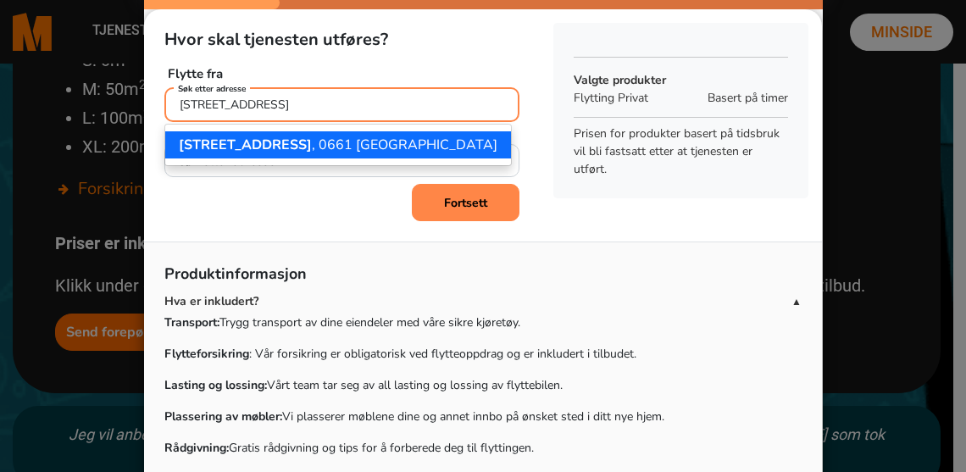 The width and height of the screenshot is (966, 472). What do you see at coordinates (483, 353) in the screenshot?
I see `p: : Vår forsikring er obligatorisk ved flytteoppdrag og er inkludert i tilbudet.` at bounding box center [483, 353].